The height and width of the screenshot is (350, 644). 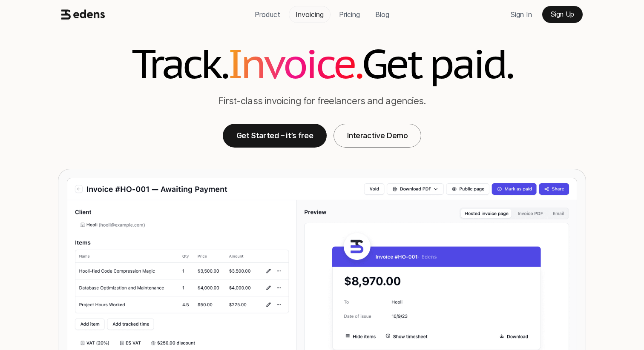 What do you see at coordinates (382, 14) in the screenshot?
I see `a: Blog` at bounding box center [382, 14].